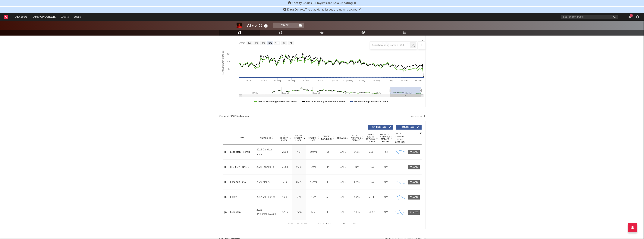 The height and width of the screenshot is (239, 644). I want to click on div: 1.9M, so click(313, 167).